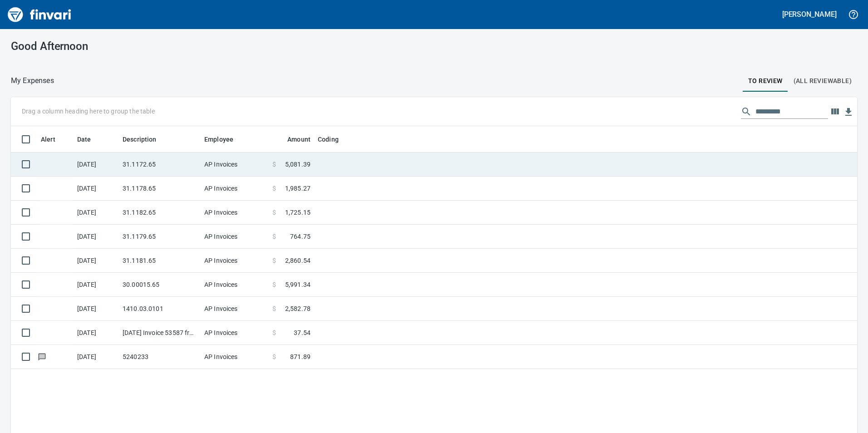 The width and height of the screenshot is (868, 433). Describe the element at coordinates (88, 111) in the screenshot. I see `p: Drag a column heading here to group the table` at that location.